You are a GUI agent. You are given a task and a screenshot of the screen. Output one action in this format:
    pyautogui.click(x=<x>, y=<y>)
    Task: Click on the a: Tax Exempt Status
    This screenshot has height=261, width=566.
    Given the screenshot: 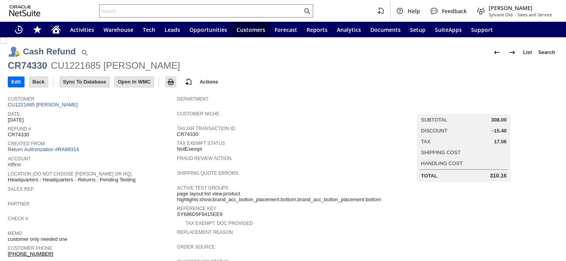 What is the action you would take?
    pyautogui.click(x=201, y=143)
    